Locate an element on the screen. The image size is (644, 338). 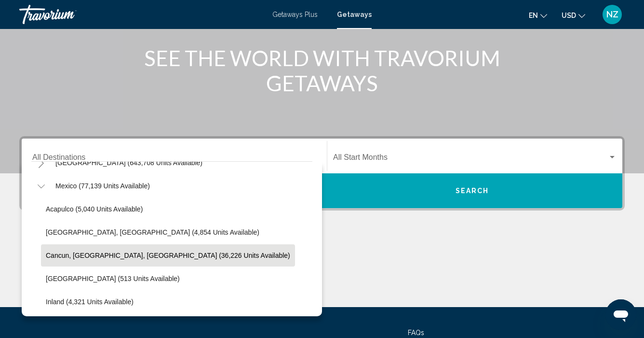
span: FAQs is located at coordinates (416, 332).